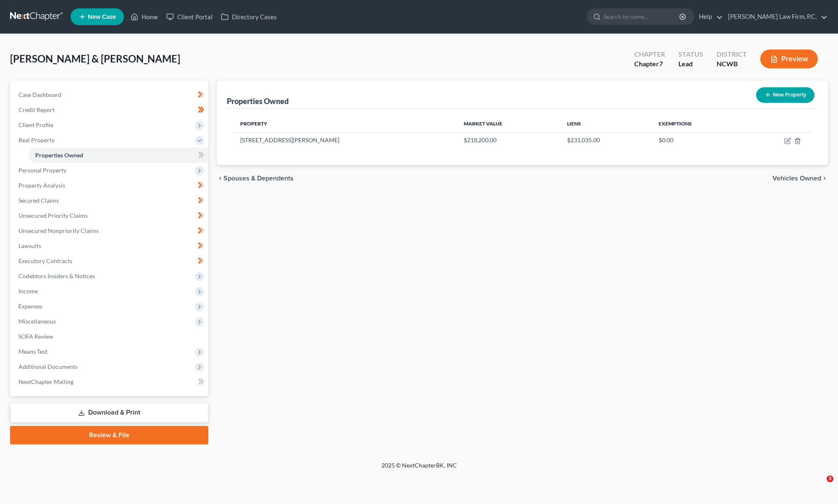 This screenshot has width=838, height=504. Describe the element at coordinates (709, 17) in the screenshot. I see `a: Help` at that location.